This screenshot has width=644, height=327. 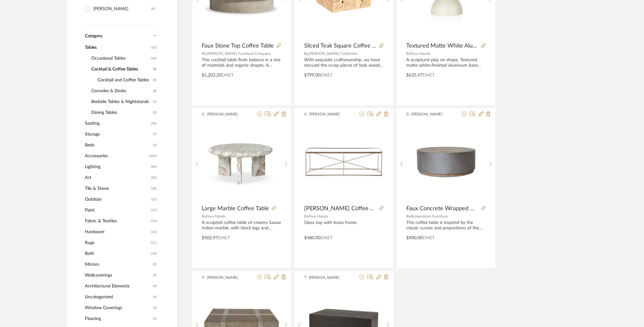 What do you see at coordinates (414, 238) in the screenshot?
I see `span: $900.00` at bounding box center [414, 238].